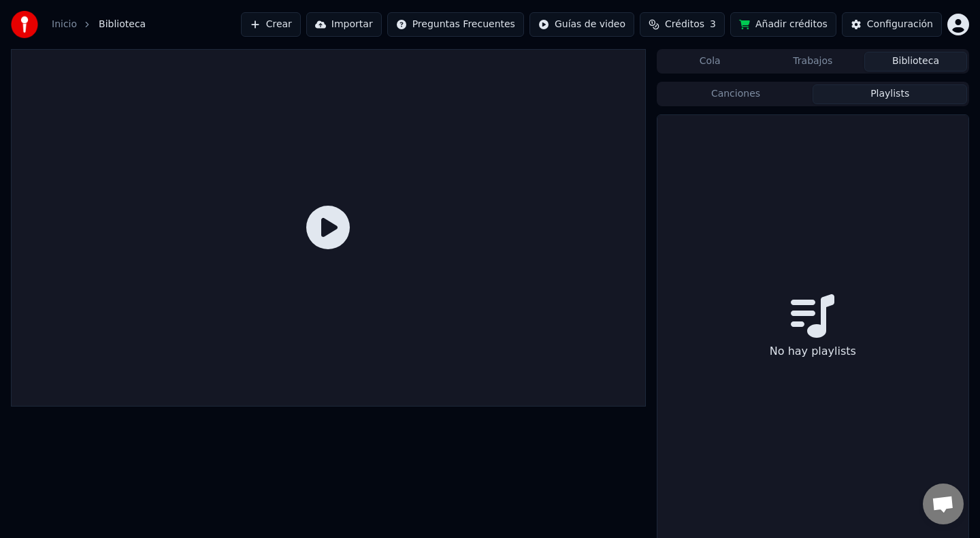 This screenshot has height=538, width=980. What do you see at coordinates (99, 24) in the screenshot?
I see `nav: breadcrumb` at bounding box center [99, 24].